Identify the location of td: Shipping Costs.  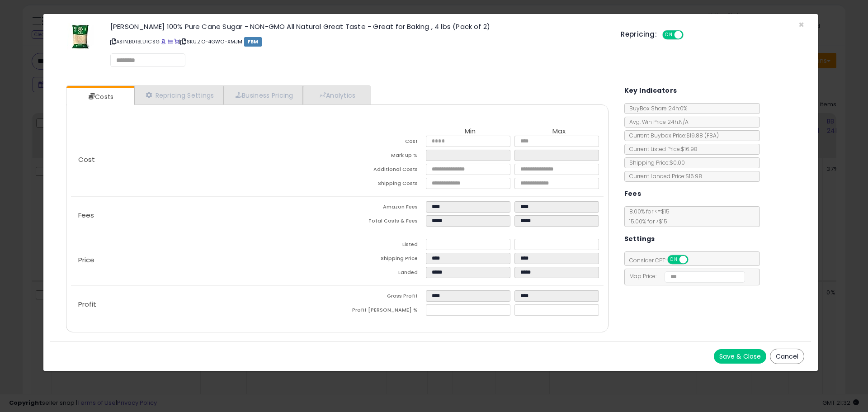
(382, 185).